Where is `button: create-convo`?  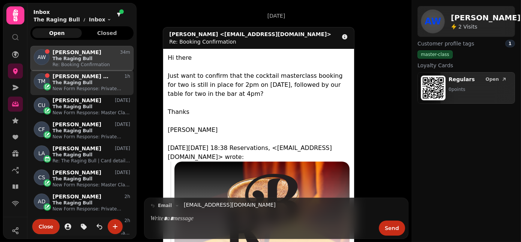 button: create-convo is located at coordinates (115, 226).